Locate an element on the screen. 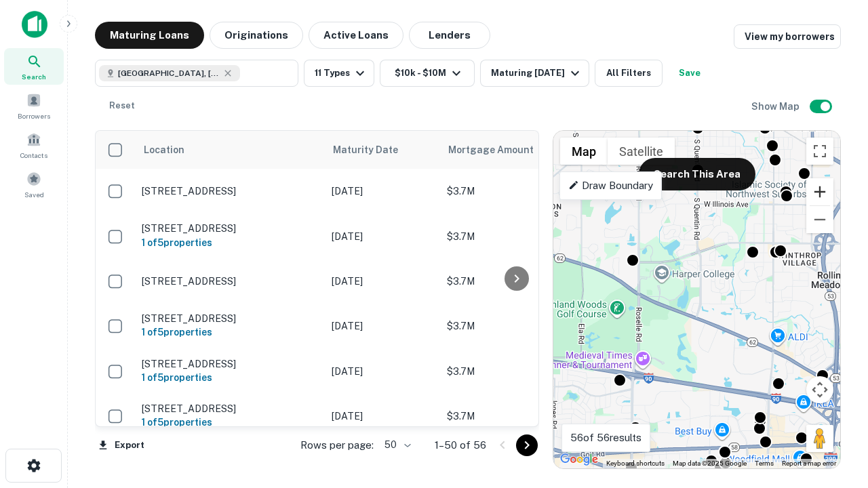 Image resolution: width=868 pixels, height=488 pixels. button: Export is located at coordinates (122, 446).